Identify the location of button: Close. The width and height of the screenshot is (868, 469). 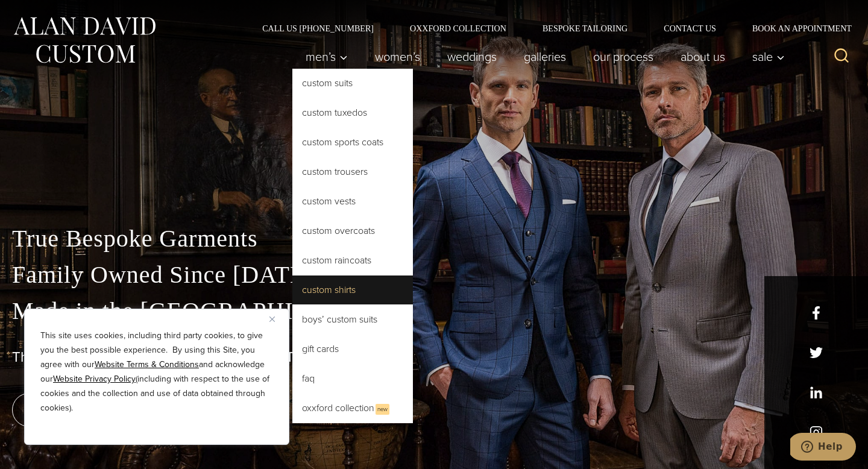
(276, 319).